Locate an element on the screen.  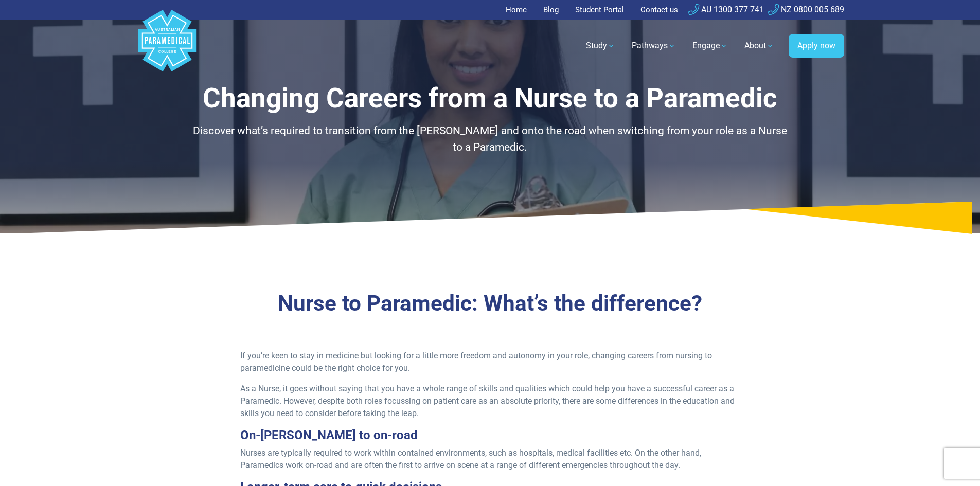
h3: Nurse to Paramedic: What’s the difference? is located at coordinates (490, 304).